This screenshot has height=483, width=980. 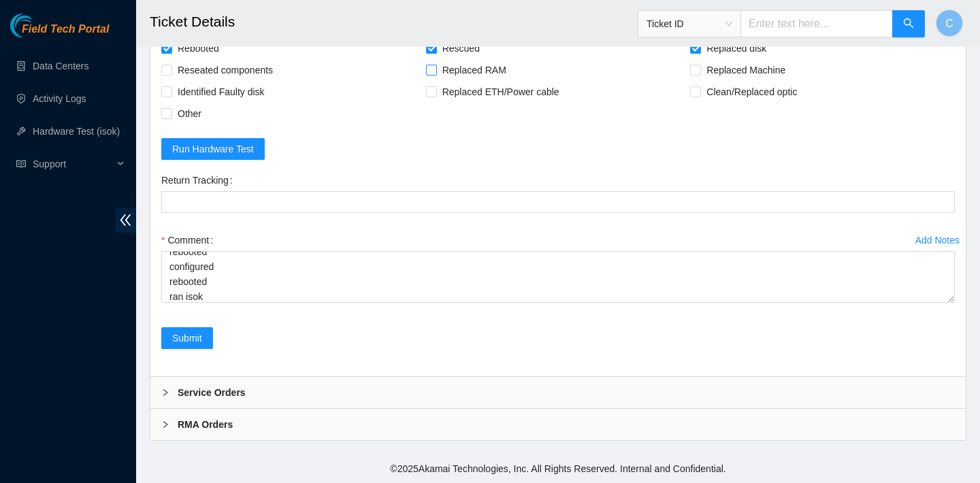 I want to click on label: Return Tracking, so click(x=199, y=180).